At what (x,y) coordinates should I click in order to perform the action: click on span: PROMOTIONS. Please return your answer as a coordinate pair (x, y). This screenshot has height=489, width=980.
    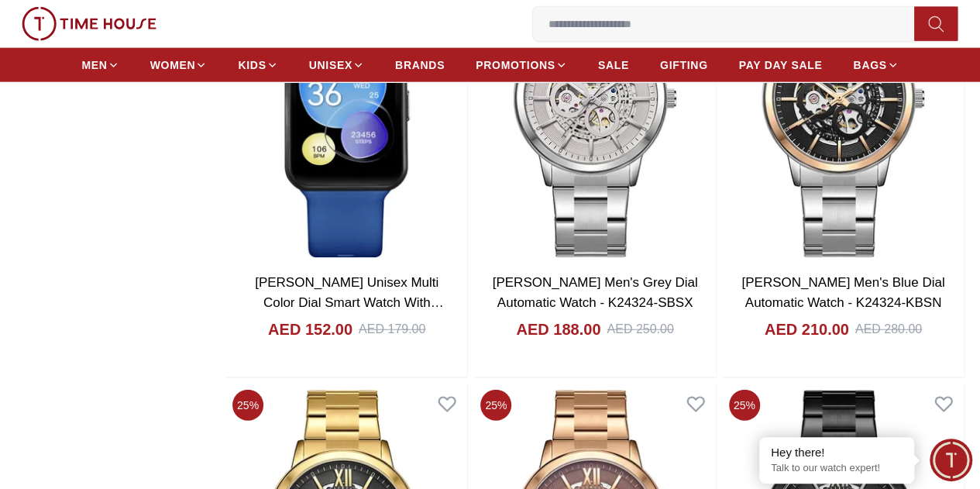
    Looking at the image, I should click on (515, 65).